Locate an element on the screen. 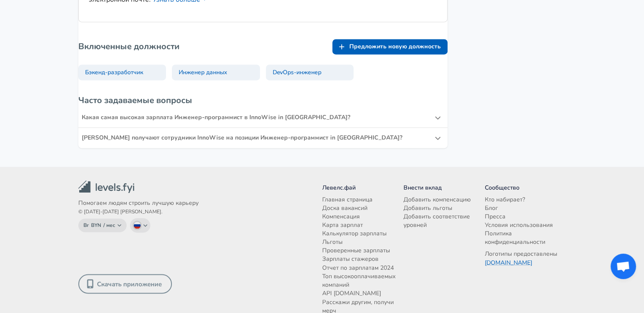 The width and height of the screenshot is (644, 313). a: Кто набирает? is located at coordinates (505, 200).